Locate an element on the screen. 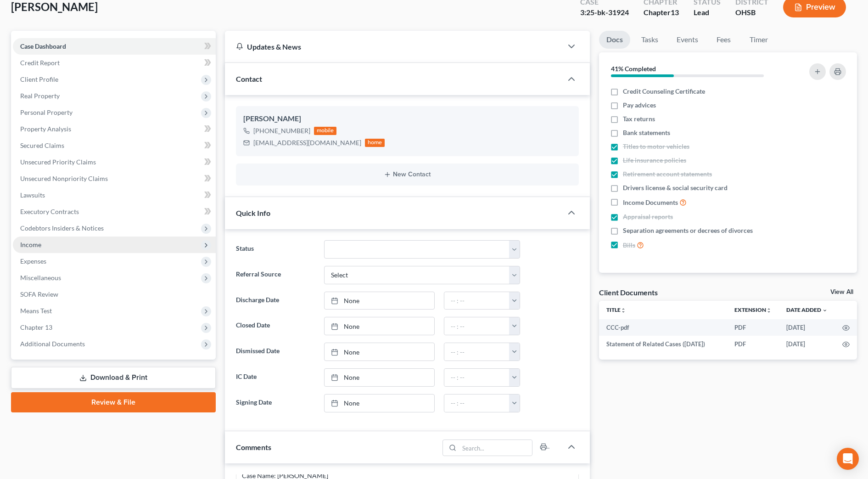 Image resolution: width=868 pixels, height=479 pixels. a: Fees is located at coordinates (724, 39).